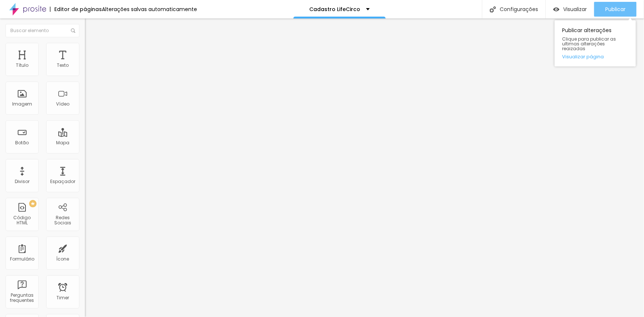  I want to click on p: Cadastro LifeCirco, so click(335, 9).